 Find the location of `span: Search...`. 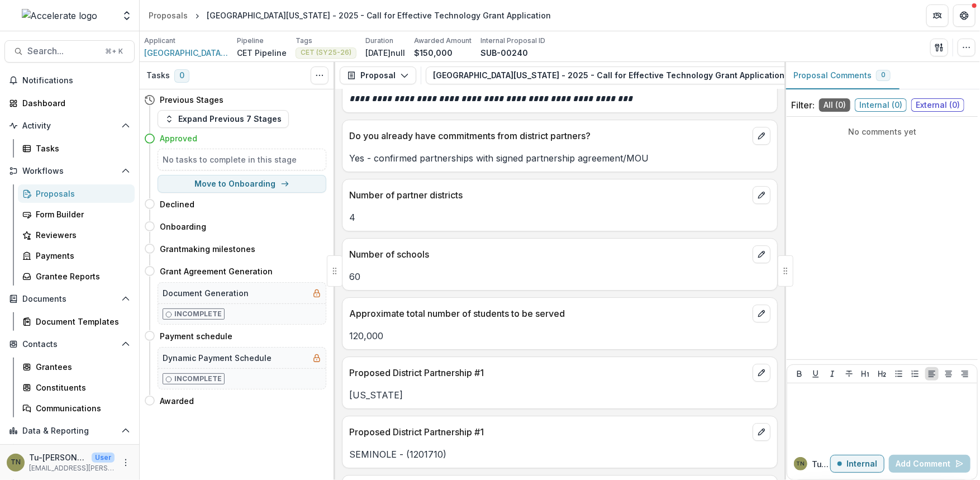

span: Search... is located at coordinates (62, 51).